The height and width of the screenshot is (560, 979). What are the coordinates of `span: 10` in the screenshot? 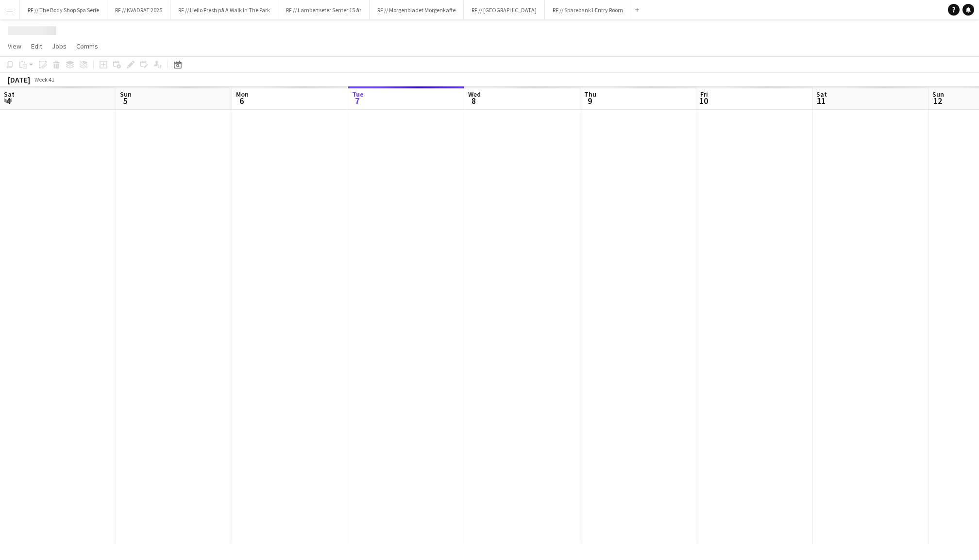 It's located at (704, 101).